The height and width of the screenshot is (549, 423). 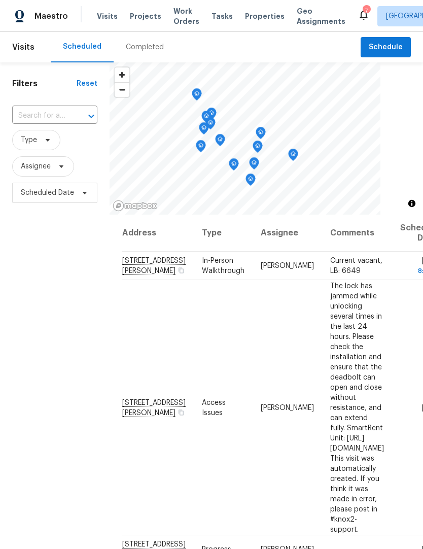 I want to click on button: Schedule, so click(x=386, y=47).